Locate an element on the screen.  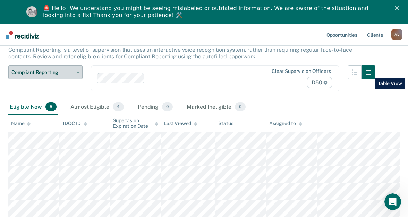
div: Assigned to is located at coordinates (286, 123).